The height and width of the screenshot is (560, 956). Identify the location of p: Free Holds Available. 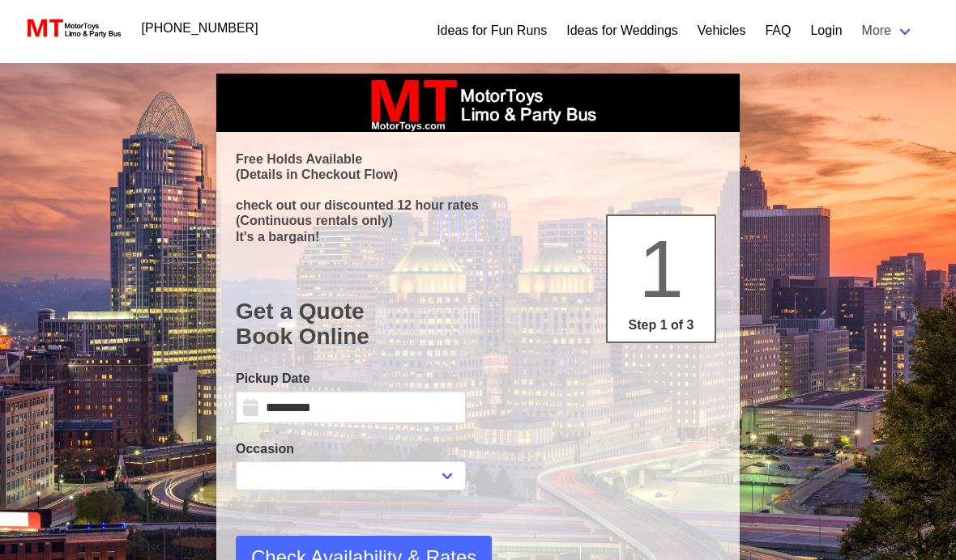
(478, 159).